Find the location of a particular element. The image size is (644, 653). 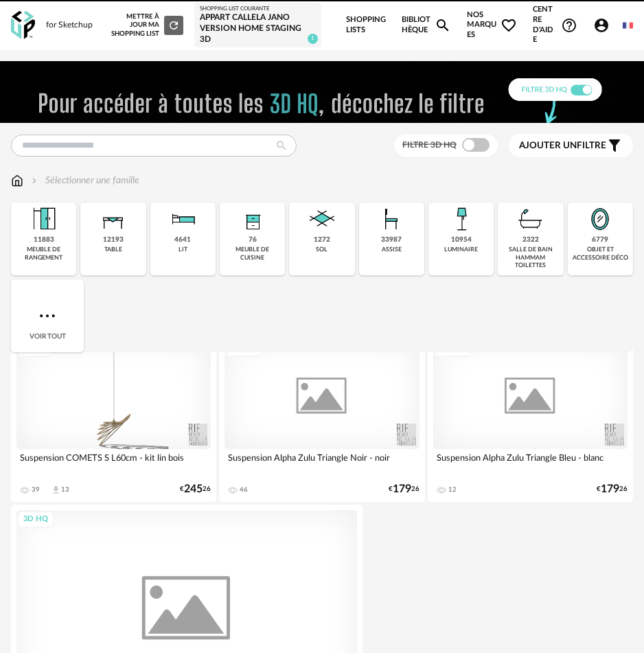

div: 2322 is located at coordinates (530, 240).